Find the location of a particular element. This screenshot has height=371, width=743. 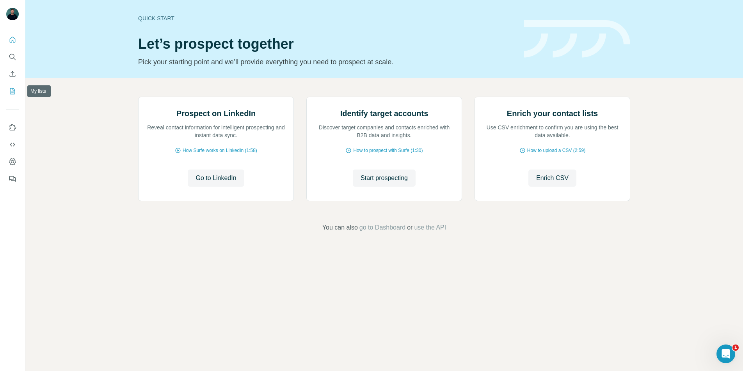

span: 1 is located at coordinates (736, 348).